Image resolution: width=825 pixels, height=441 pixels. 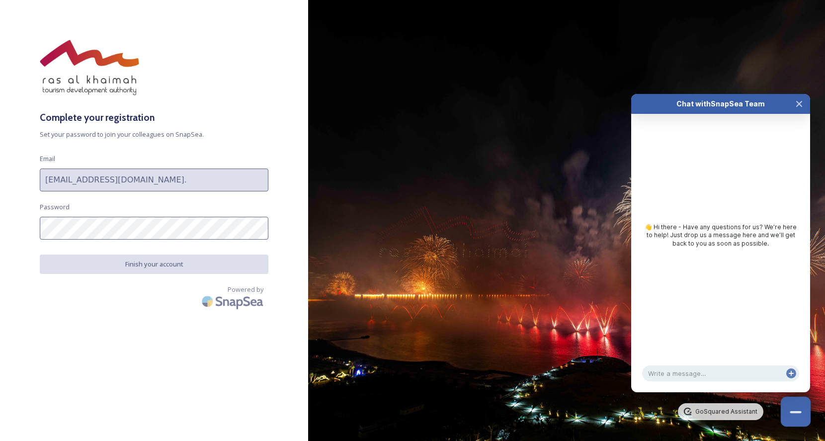 What do you see at coordinates (154, 117) in the screenshot?
I see `h3: Complete your registration` at bounding box center [154, 117].